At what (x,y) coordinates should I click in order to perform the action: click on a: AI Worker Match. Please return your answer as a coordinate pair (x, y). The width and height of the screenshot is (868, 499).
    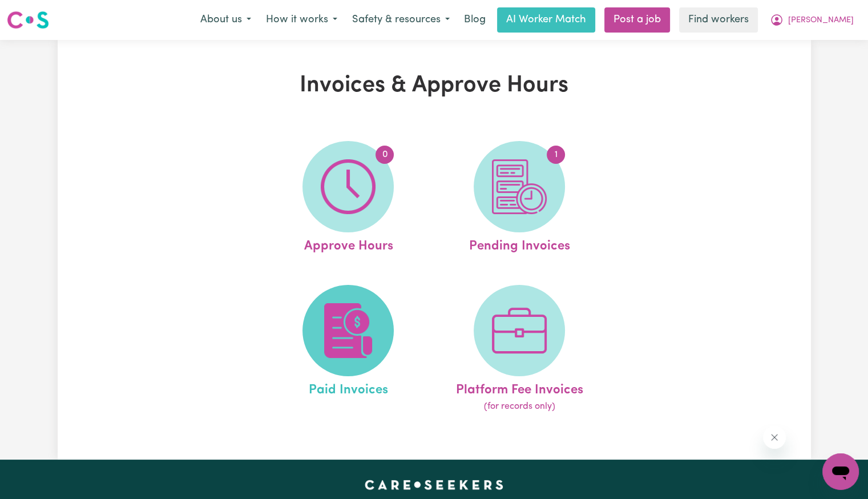
    Looking at the image, I should click on (546, 20).